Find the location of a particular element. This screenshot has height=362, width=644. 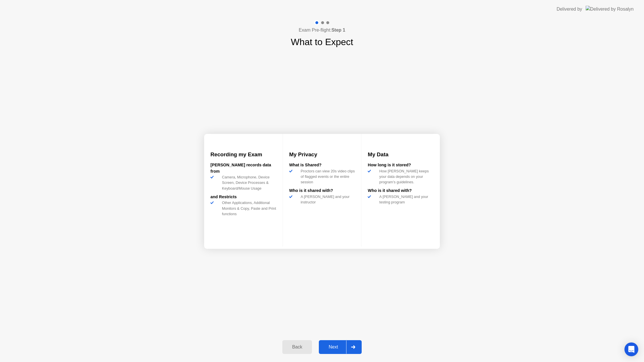

div: Other Applications, Additional Monitors & Copy, Paste and Print functions is located at coordinates (248, 208).